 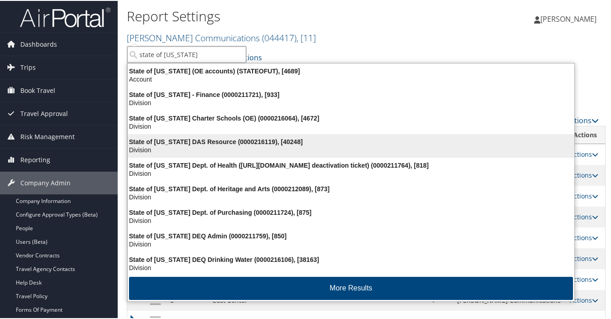 What do you see at coordinates (45, 182) in the screenshot?
I see `span: Company Admin` at bounding box center [45, 182].